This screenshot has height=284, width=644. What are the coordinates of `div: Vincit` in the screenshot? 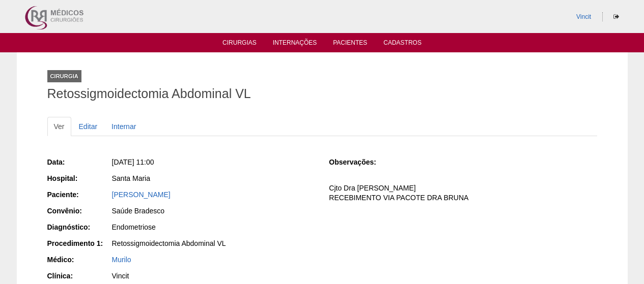 It's located at (213, 276).